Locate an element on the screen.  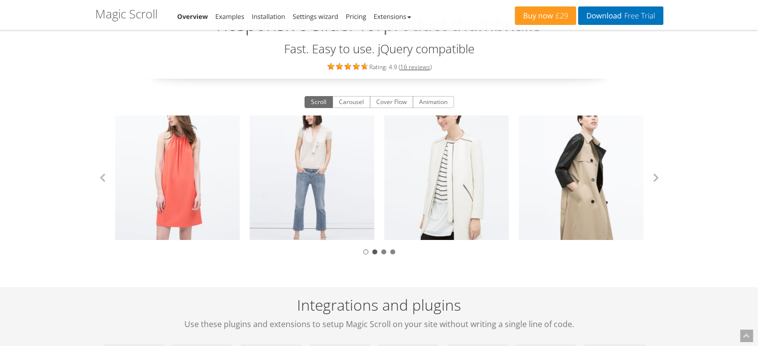
div: Rating: 4.9 ( ) is located at coordinates (379, 66).